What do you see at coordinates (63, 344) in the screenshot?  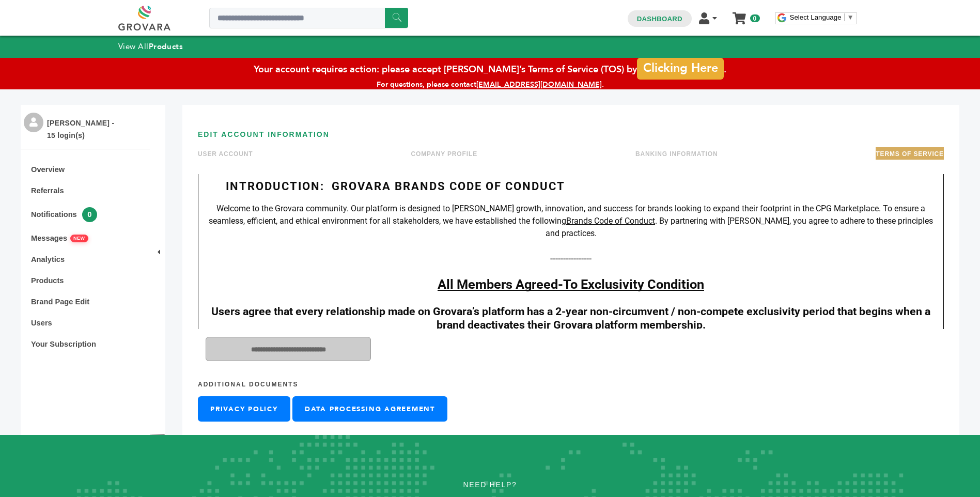 I see `a: Your Subscription` at bounding box center [63, 344].